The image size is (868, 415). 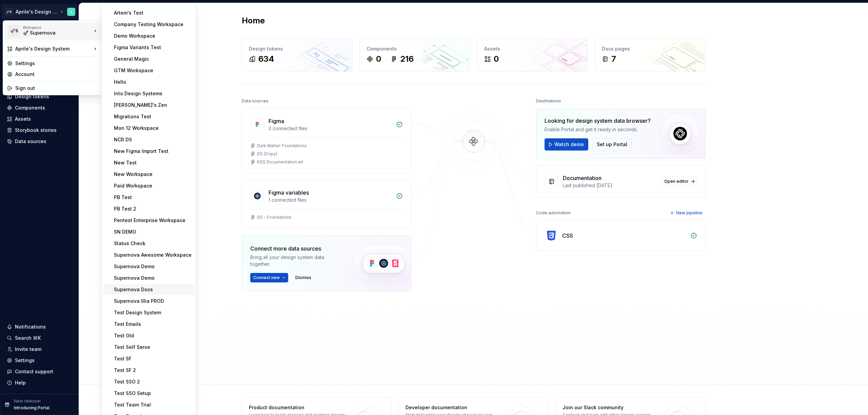 What do you see at coordinates (153, 324) in the screenshot?
I see `div: Test Emails` at bounding box center [153, 324].